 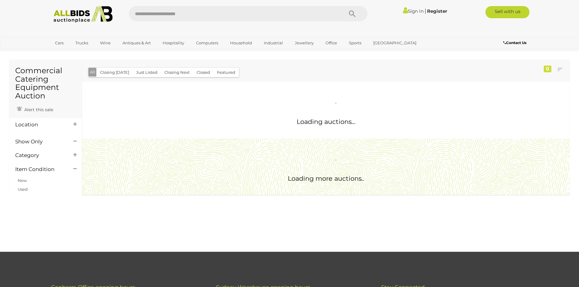 What do you see at coordinates (83, 14) in the screenshot?
I see `img: Allbids.com.au` at bounding box center [83, 14].